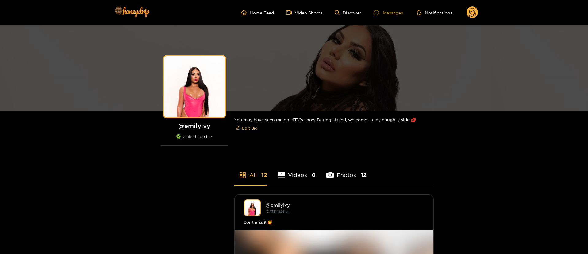 The height and width of the screenshot is (254, 588). What do you see at coordinates (313, 175) in the screenshot?
I see `span: 0` at bounding box center [313, 175].